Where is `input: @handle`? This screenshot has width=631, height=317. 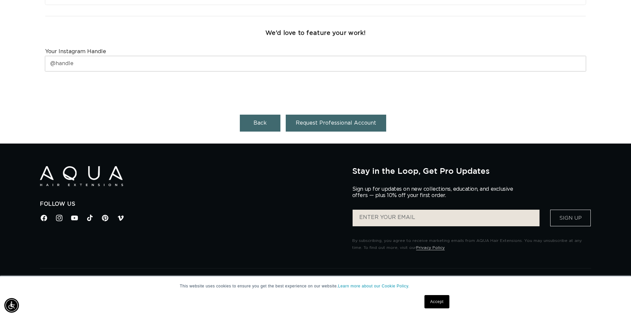 input: @handle is located at coordinates (315, 64).